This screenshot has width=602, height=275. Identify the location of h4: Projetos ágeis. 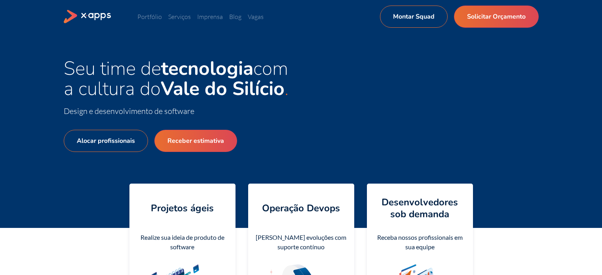
(182, 208).